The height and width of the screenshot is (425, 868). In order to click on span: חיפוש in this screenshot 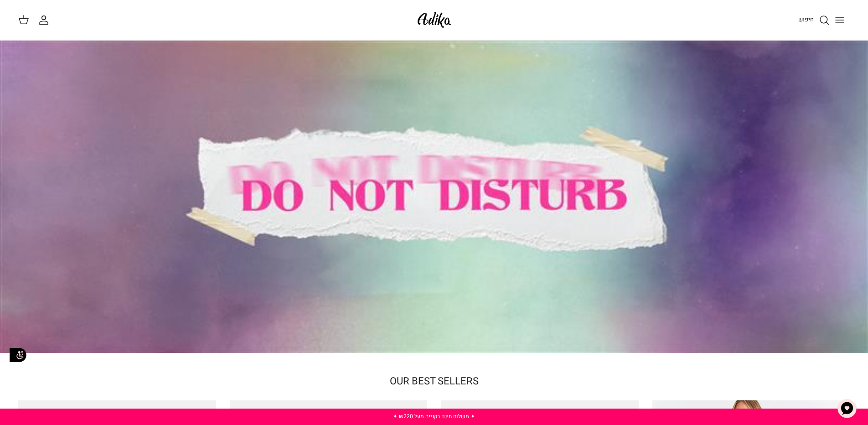, I will do `click(806, 19)`.